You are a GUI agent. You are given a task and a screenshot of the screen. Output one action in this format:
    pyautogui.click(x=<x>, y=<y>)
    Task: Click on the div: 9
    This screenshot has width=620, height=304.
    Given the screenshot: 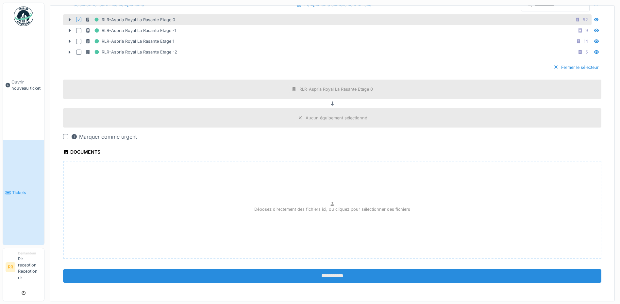 What is the action you would take?
    pyautogui.click(x=586, y=30)
    